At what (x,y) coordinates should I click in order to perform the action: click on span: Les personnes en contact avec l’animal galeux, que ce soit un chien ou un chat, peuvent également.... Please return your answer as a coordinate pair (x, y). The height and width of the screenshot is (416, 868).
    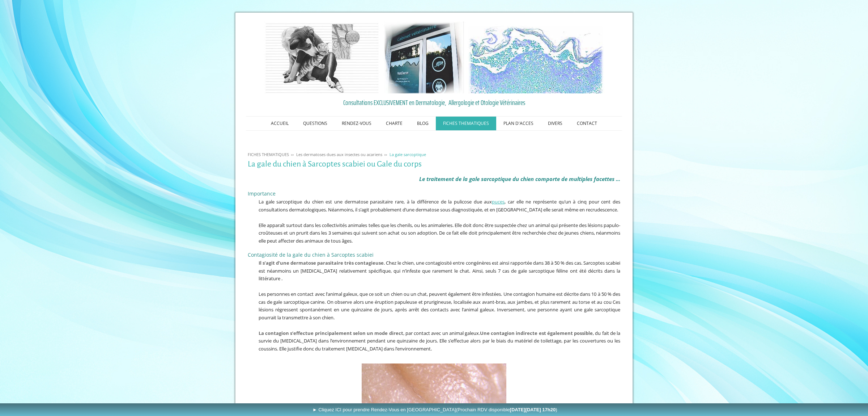
    Looking at the image, I should click on (440, 306).